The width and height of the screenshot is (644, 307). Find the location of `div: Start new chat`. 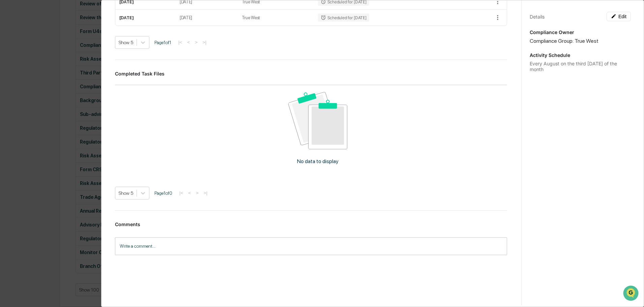

div: Start new chat is located at coordinates (67, 55).